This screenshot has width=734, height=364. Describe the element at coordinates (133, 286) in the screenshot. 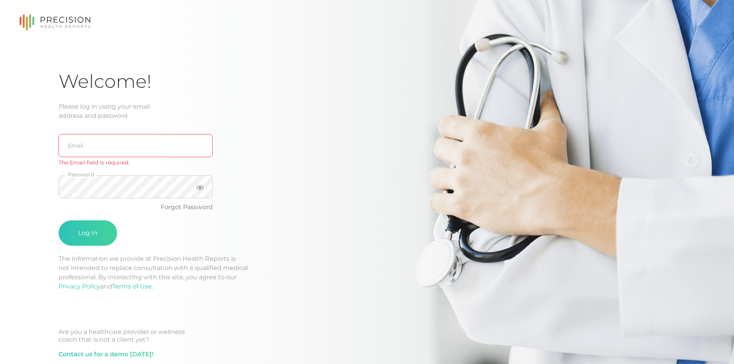

I see `a: Terms of Use.` at that location.